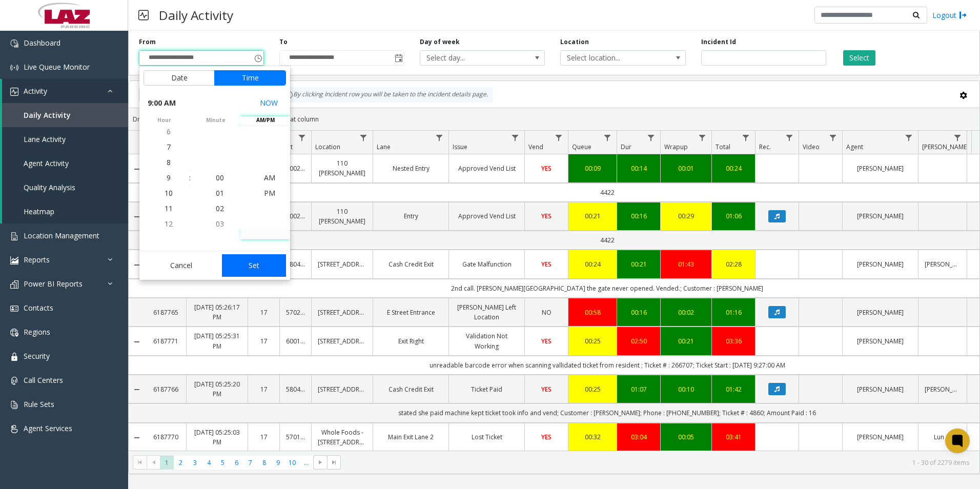 The image size is (980, 489). Describe the element at coordinates (547, 313) in the screenshot. I see `a: NO` at that location.